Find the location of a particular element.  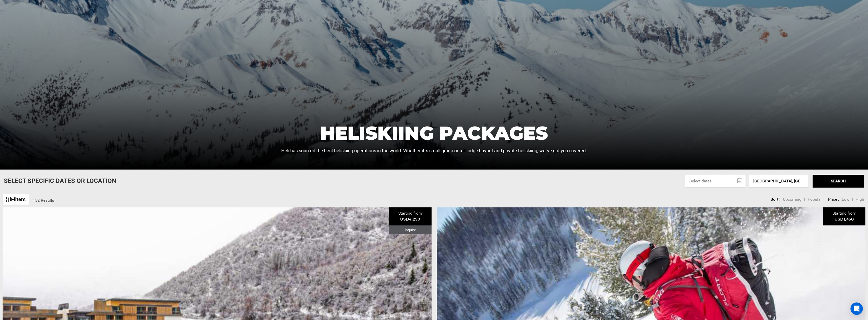

div: Open Intercom Messenger is located at coordinates (856, 309).